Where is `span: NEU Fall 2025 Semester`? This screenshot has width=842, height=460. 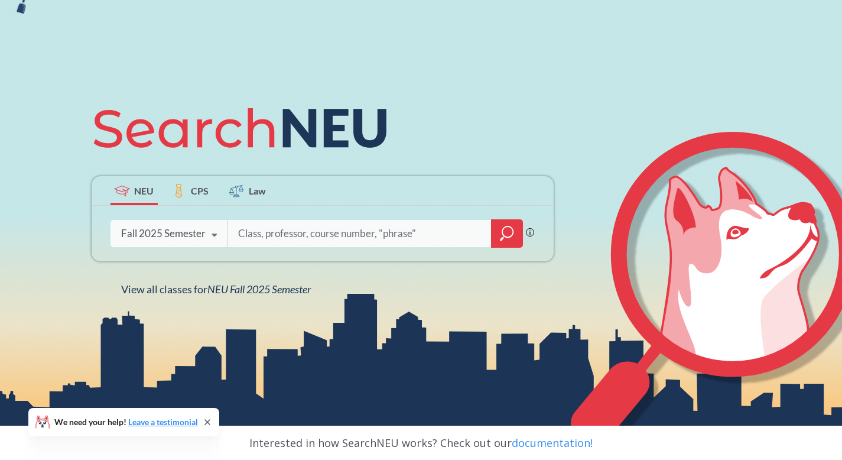 span: NEU Fall 2025 Semester is located at coordinates (259, 289).